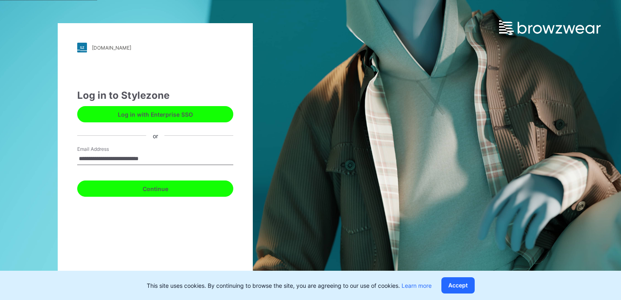 The height and width of the screenshot is (300, 621). Describe the element at coordinates (106, 149) in the screenshot. I see `label: Email Address` at that location.